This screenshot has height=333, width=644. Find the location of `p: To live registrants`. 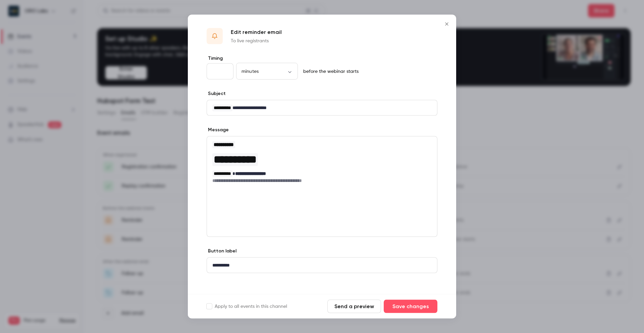

p: To live registrants is located at coordinates (256, 41).